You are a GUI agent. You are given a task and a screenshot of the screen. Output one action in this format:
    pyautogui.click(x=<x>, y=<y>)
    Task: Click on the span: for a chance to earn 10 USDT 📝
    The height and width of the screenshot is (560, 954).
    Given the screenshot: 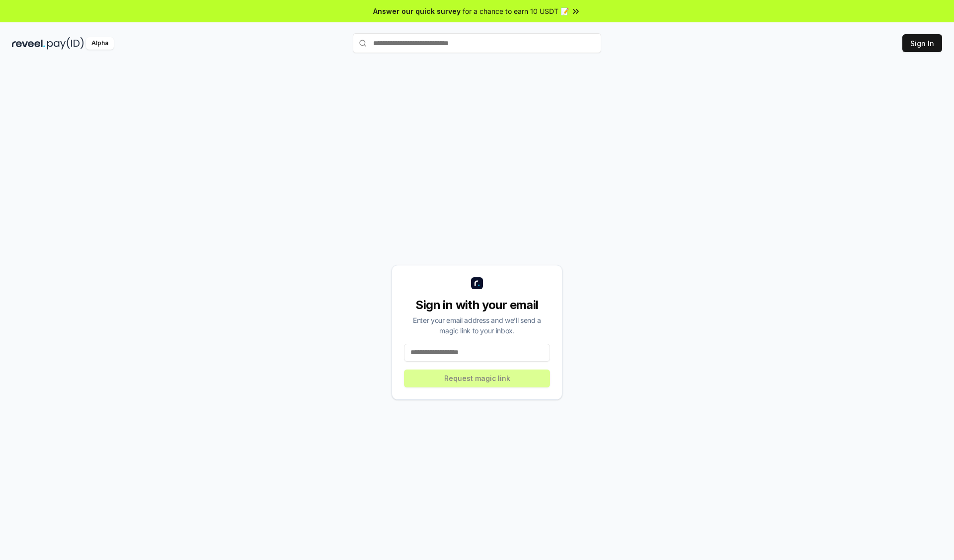 What is the action you would take?
    pyautogui.click(x=516, y=11)
    